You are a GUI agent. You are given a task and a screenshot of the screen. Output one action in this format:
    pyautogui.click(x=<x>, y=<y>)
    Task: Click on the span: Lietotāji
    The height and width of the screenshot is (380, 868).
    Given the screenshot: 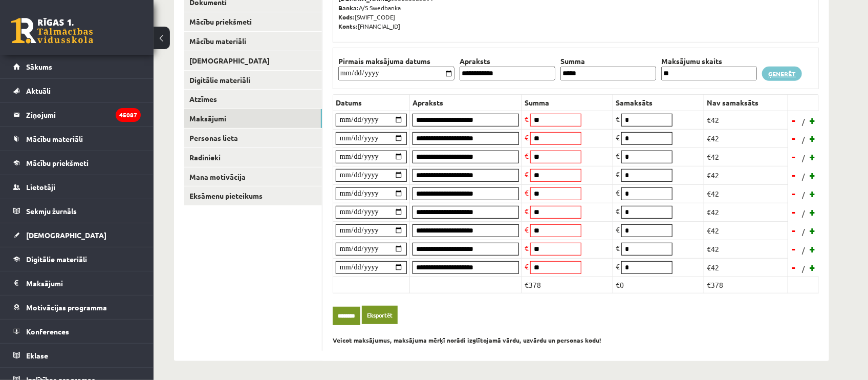 What is the action you would take?
    pyautogui.click(x=40, y=187)
    